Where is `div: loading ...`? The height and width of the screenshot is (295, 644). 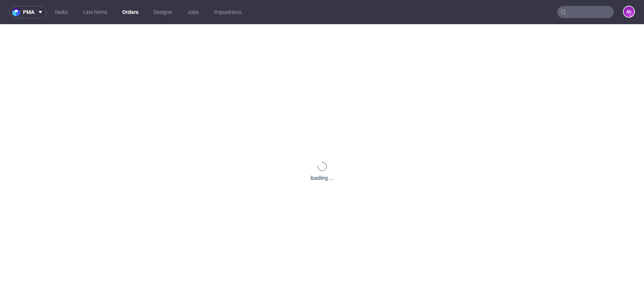
div: loading ... is located at coordinates (322, 178).